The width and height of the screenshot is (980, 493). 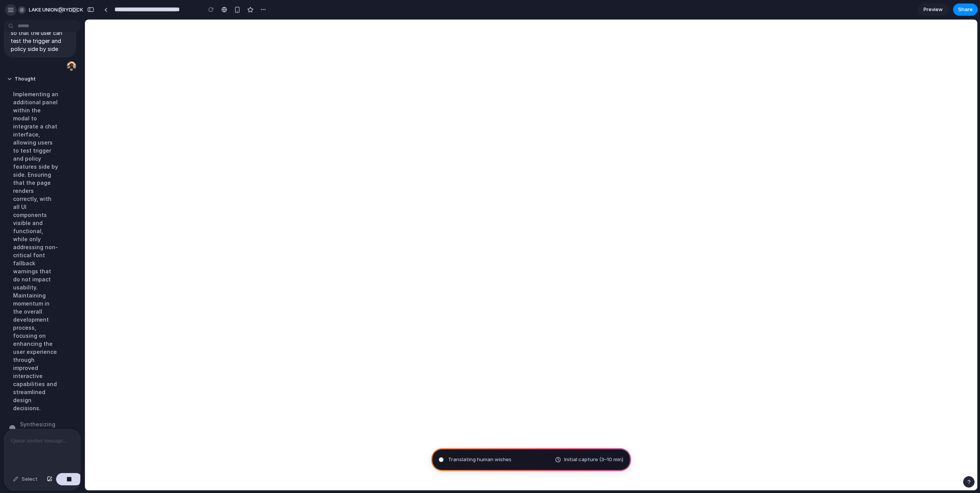 What do you see at coordinates (480, 460) in the screenshot?
I see `span: Translating human wishes` at bounding box center [480, 460].